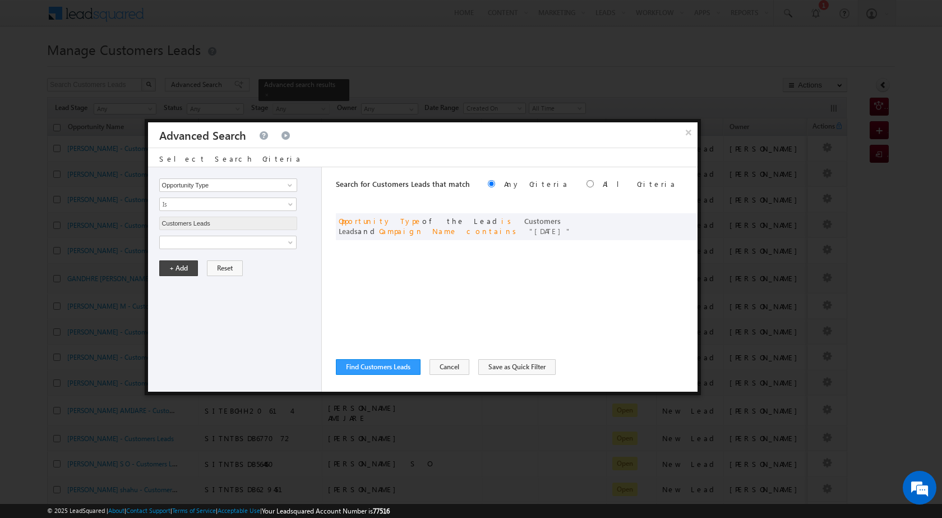 The image size is (942, 518). Describe the element at coordinates (381, 510) in the screenshot. I see `span: 77516` at that location.